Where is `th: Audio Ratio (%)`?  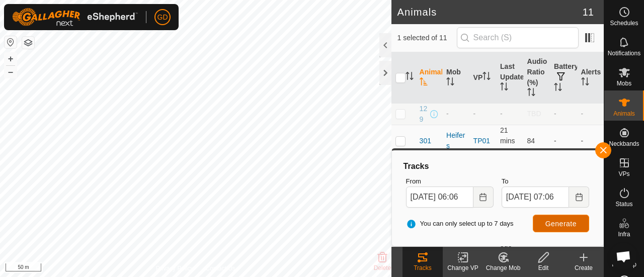
th: Audio Ratio (%) is located at coordinates (536, 78).